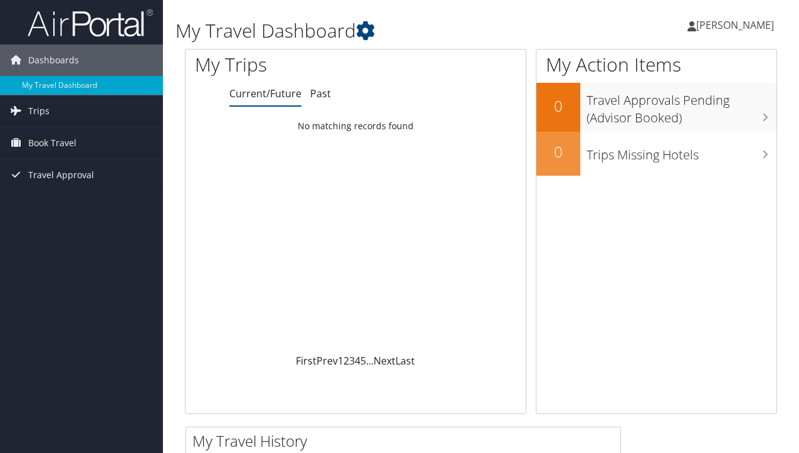 This screenshot has height=453, width=799. I want to click on a: 3, so click(352, 360).